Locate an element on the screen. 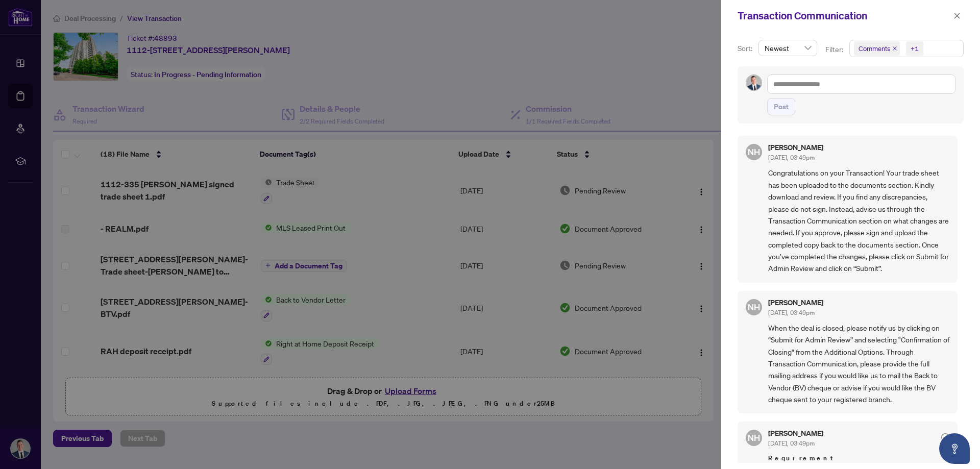 The height and width of the screenshot is (469, 980). span: Newest is located at coordinates (787, 48).